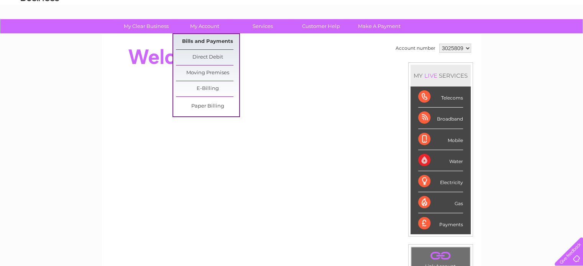 This screenshot has height=266, width=583. I want to click on a: E-Billing, so click(207, 89).